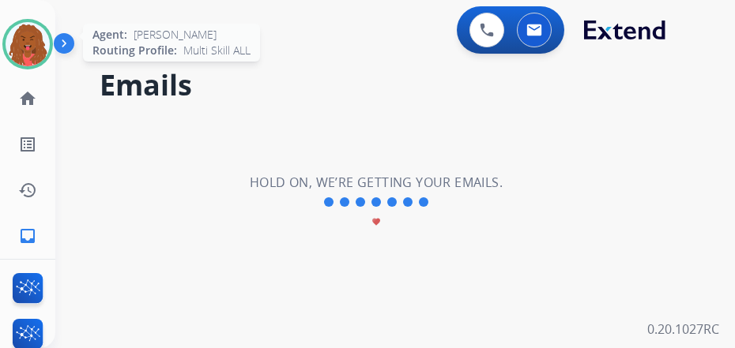  Describe the element at coordinates (398, 85) in the screenshot. I see `h2: Emails` at that location.